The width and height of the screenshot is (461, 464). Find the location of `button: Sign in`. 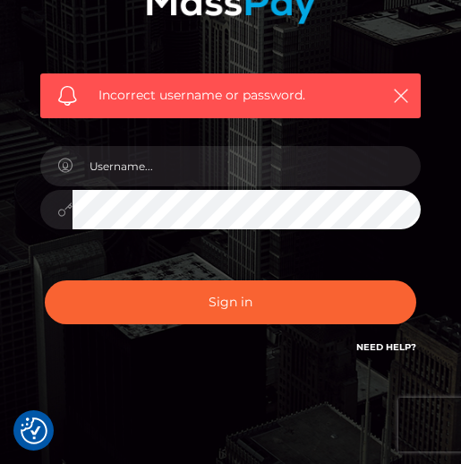

button: Sign in is located at coordinates (230, 302).